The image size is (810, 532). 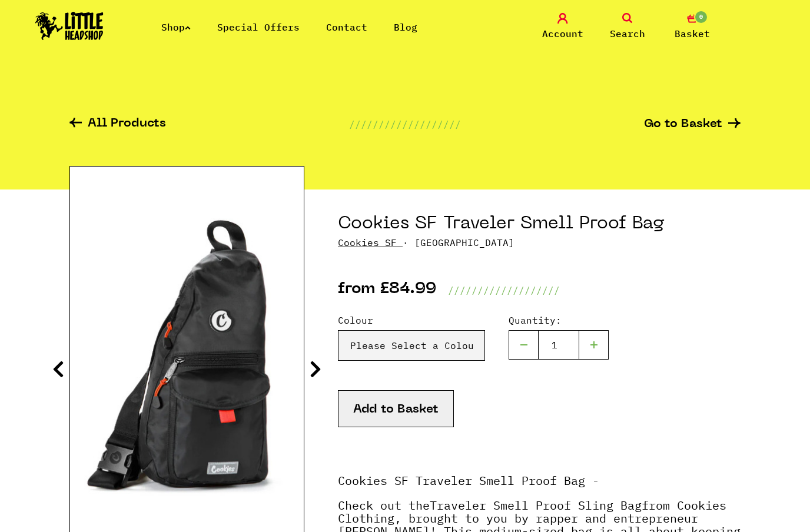 I want to click on a: Special Offers, so click(x=259, y=27).